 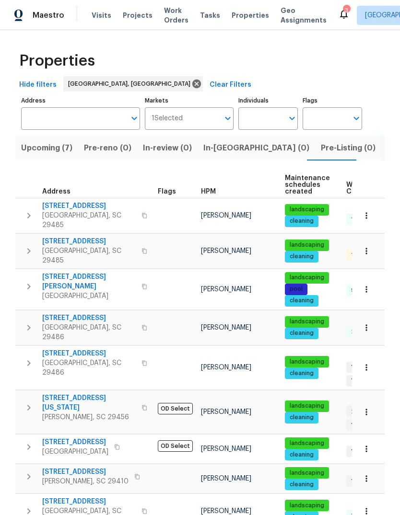 I want to click on label: Address, so click(x=80, y=101).